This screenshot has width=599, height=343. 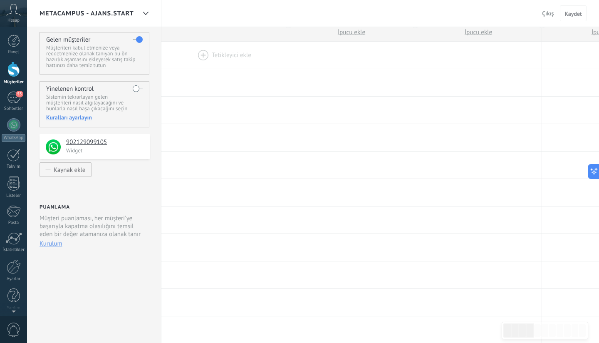 What do you see at coordinates (13, 138) in the screenshot?
I see `div: WhatsApp` at bounding box center [13, 138].